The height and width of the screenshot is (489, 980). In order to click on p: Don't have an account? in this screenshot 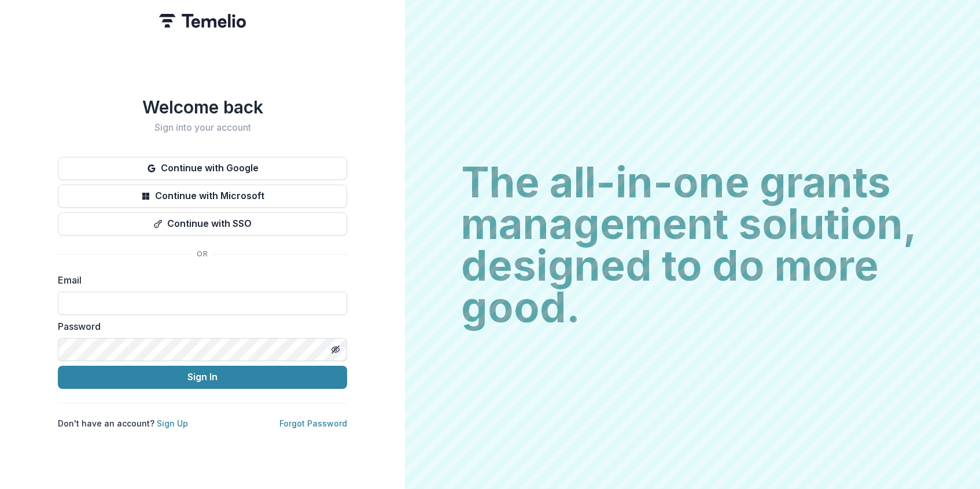, I will do `click(123, 423)`.